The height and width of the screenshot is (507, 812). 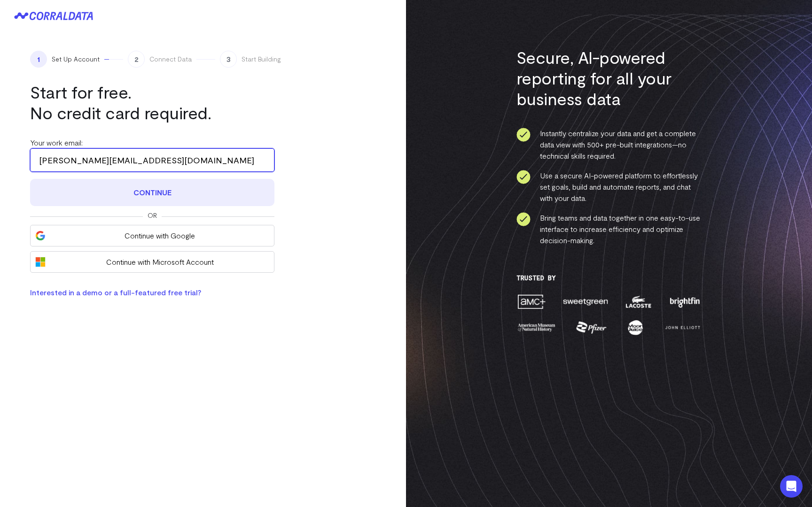 What do you see at coordinates (609, 187) in the screenshot?
I see `li: Use a secure AI-powered platform to effortlessly set goals, build and automate reports, and chat ...` at bounding box center [609, 187].